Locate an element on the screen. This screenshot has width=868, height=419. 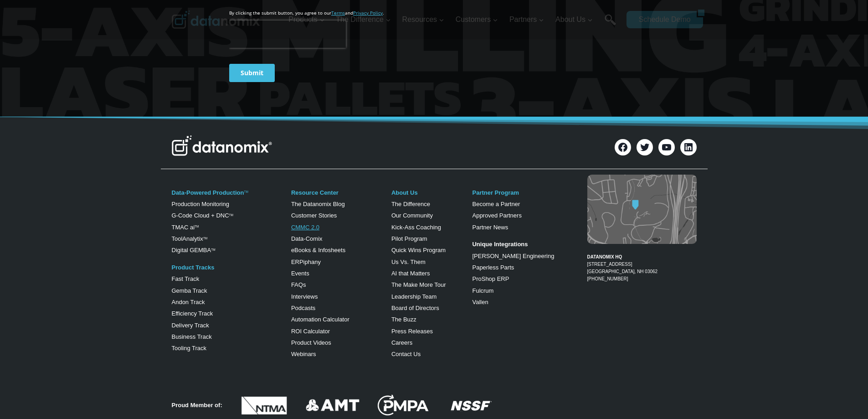
a: eBooks & Infosheets is located at coordinates (318, 250).